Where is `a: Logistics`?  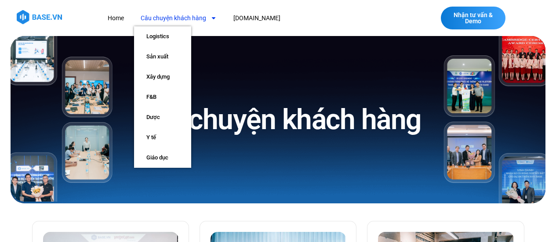
a: Logistics is located at coordinates (163, 36).